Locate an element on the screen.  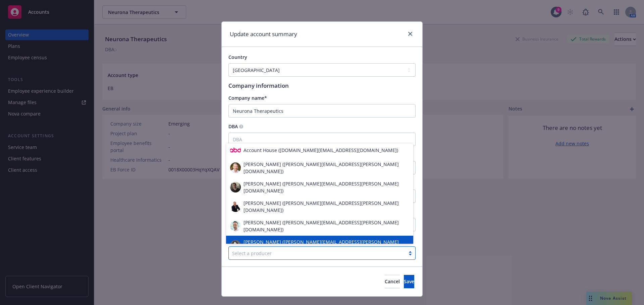
span: Company name* is located at coordinates (247, 98).